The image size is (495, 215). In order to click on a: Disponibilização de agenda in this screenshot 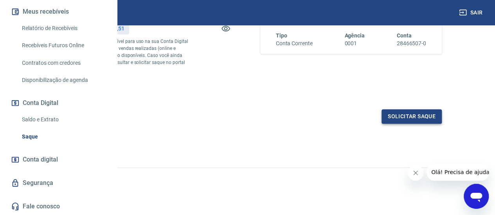, I will do `click(63, 80)`.